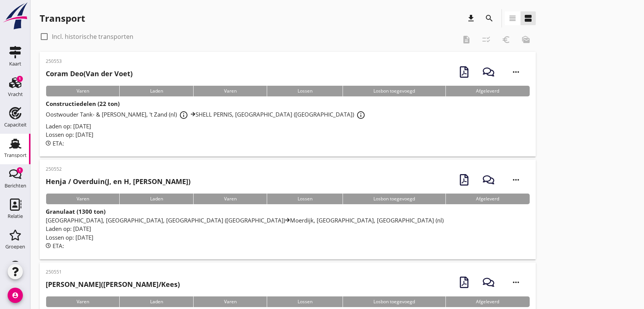  I want to click on p: 250552, so click(118, 169).